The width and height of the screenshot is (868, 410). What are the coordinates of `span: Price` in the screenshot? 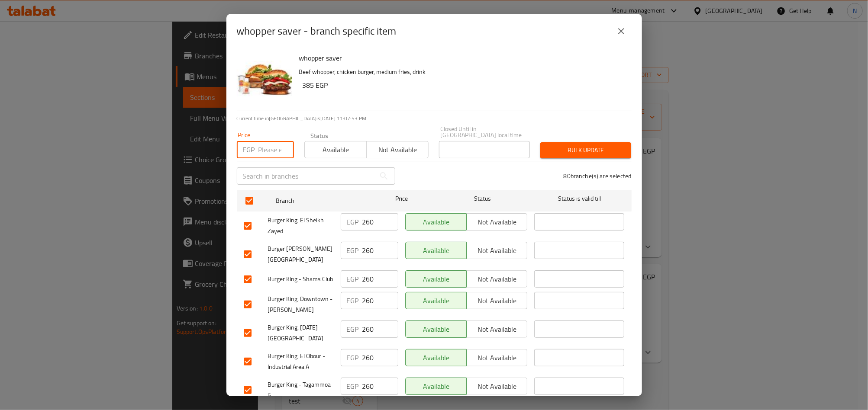 It's located at (402, 199).